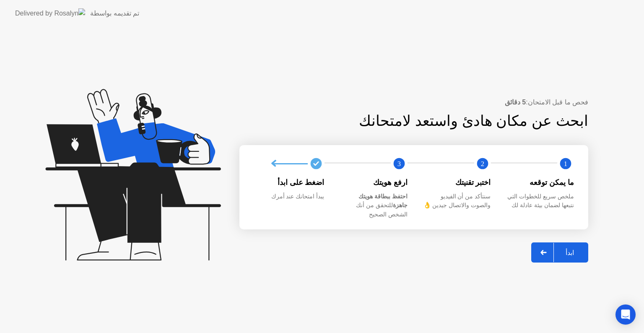 Image resolution: width=644 pixels, height=333 pixels. Describe the element at coordinates (560, 253) in the screenshot. I see `button: ابدأ` at that location.